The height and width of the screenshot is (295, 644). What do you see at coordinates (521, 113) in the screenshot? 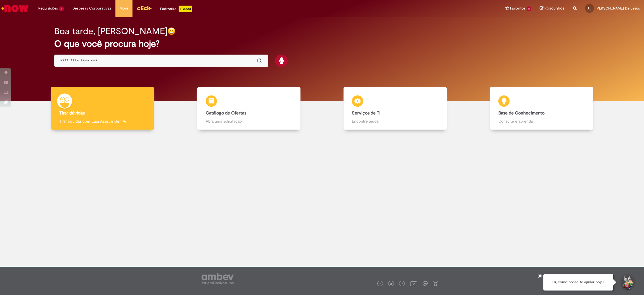
I see `b: Base de Conhecimento` at bounding box center [521, 113].